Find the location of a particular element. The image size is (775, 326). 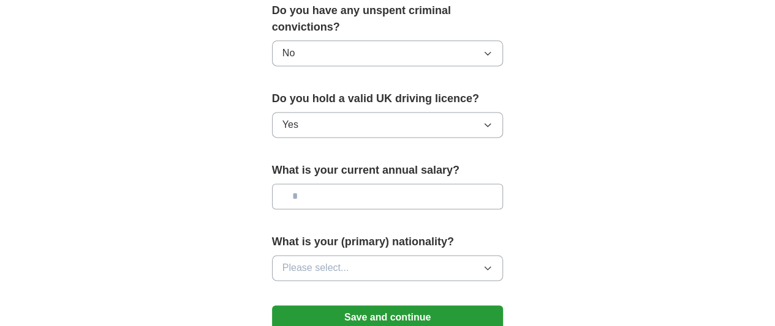

label: What is your current annual salary? is located at coordinates (388, 170).